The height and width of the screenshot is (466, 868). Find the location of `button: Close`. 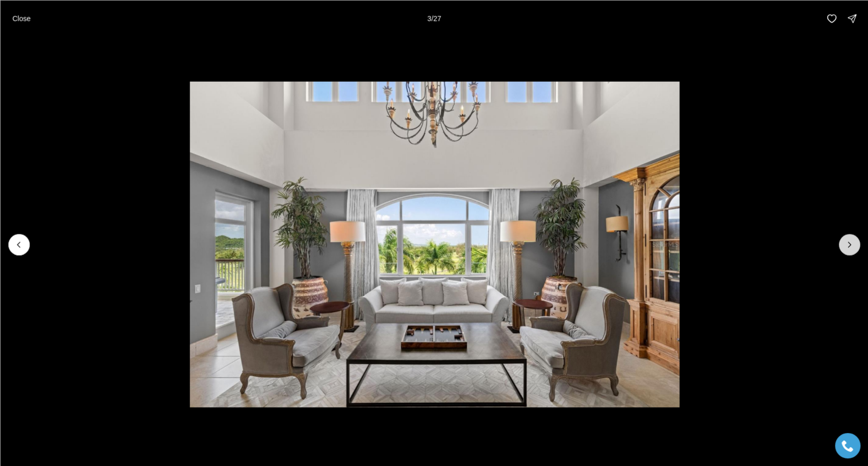

button: Close is located at coordinates (21, 18).